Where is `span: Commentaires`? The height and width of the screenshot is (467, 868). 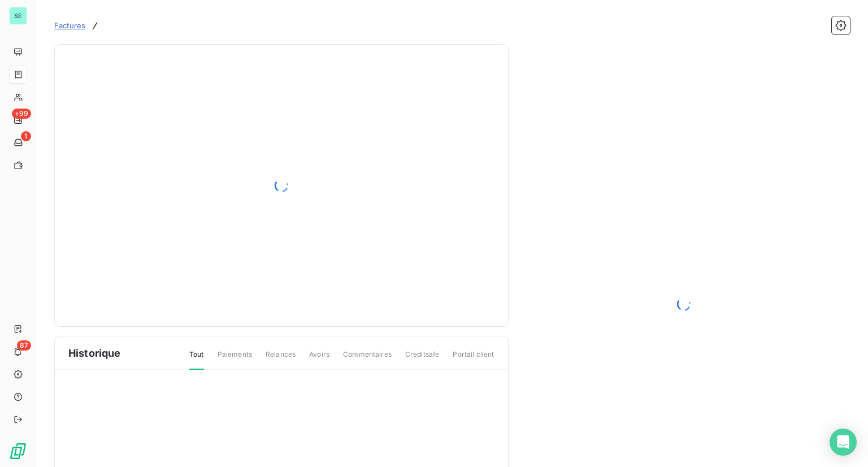
span: Commentaires is located at coordinates (367, 359).